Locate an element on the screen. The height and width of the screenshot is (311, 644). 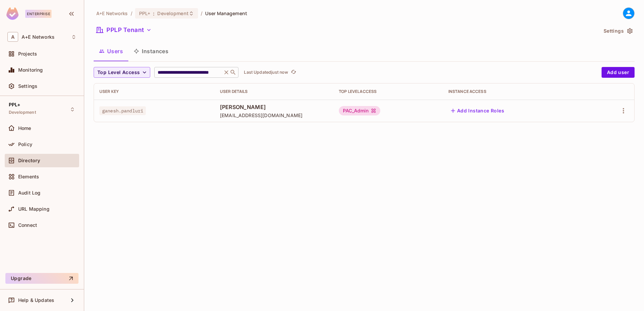
button: Upgrade is located at coordinates (42, 278).